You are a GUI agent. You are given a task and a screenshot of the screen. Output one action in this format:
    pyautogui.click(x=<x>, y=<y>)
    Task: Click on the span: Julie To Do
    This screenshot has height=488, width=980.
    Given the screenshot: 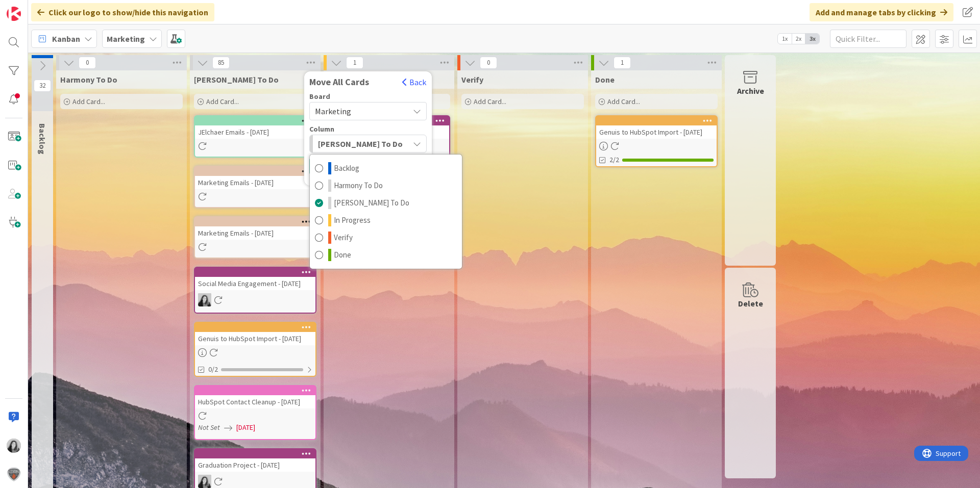 What is the action you would take?
    pyautogui.click(x=236, y=80)
    